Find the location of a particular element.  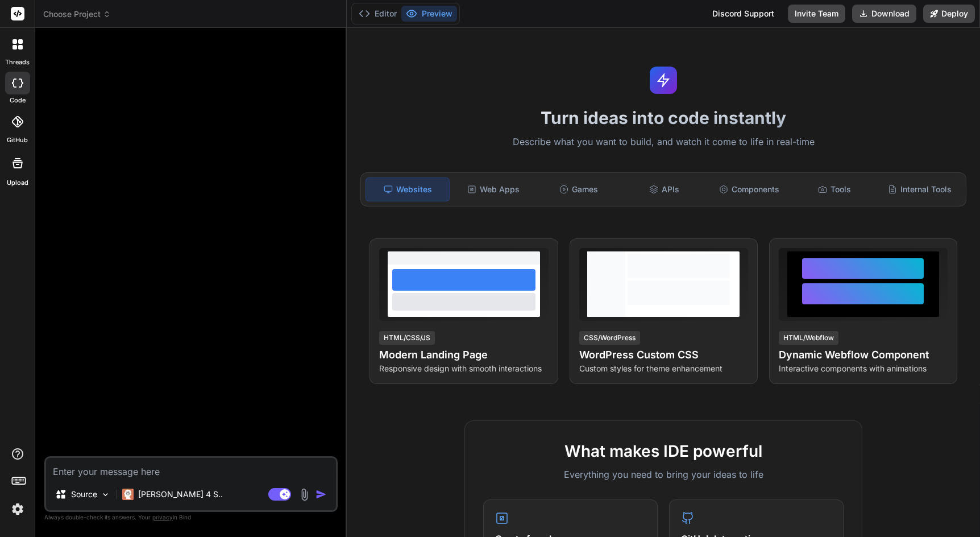

button: Invite Team is located at coordinates (816, 14).